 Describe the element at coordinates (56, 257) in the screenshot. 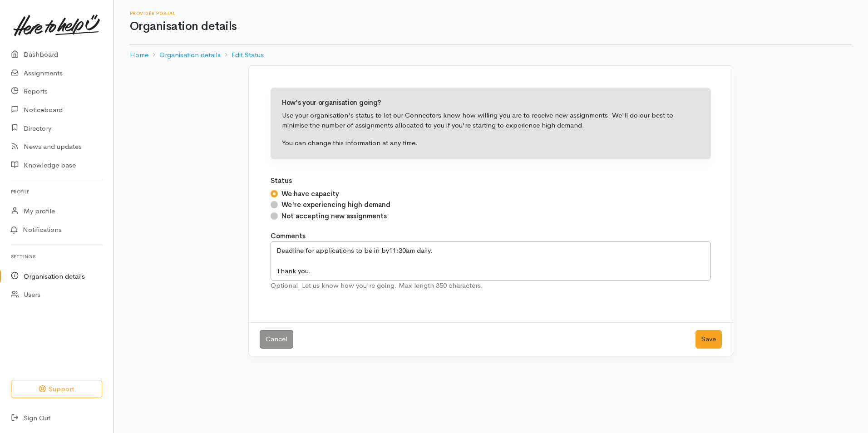

I see `h6: Settings` at that location.